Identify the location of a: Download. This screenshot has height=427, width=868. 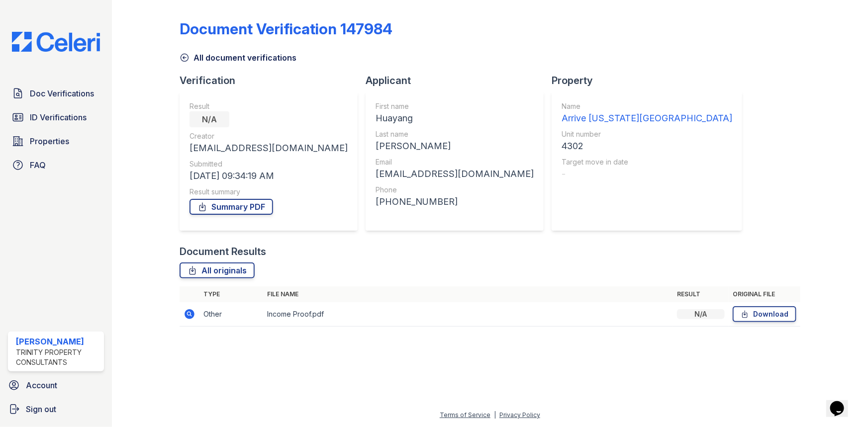
(765, 314).